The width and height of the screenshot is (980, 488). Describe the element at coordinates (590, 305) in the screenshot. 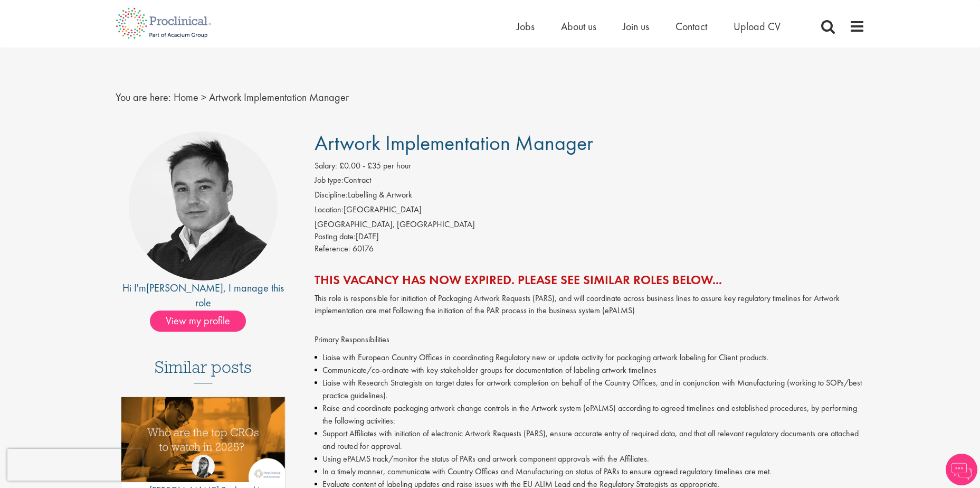

I see `p: This role is responsible for initiation of Packaging Artwork Requests (PARS), and will coordinate...` at that location.